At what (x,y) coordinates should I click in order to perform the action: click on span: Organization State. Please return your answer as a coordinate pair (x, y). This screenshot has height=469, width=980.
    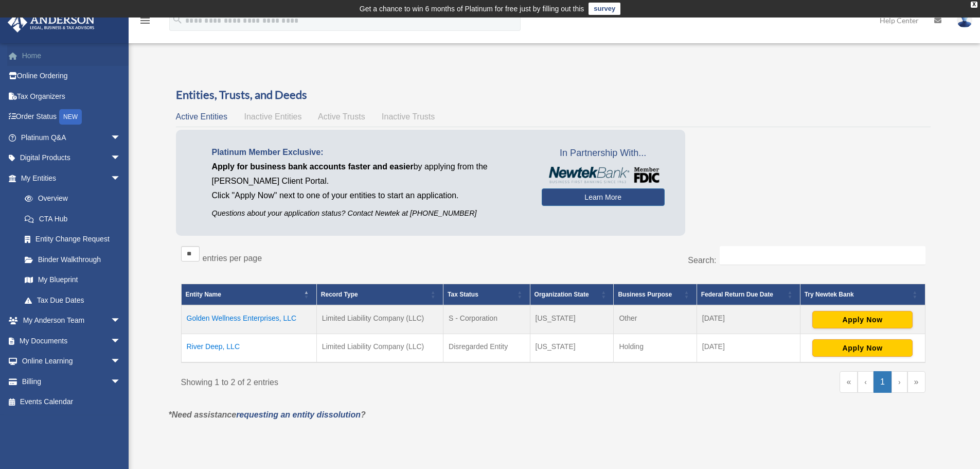
    Looking at the image, I should click on (562, 295).